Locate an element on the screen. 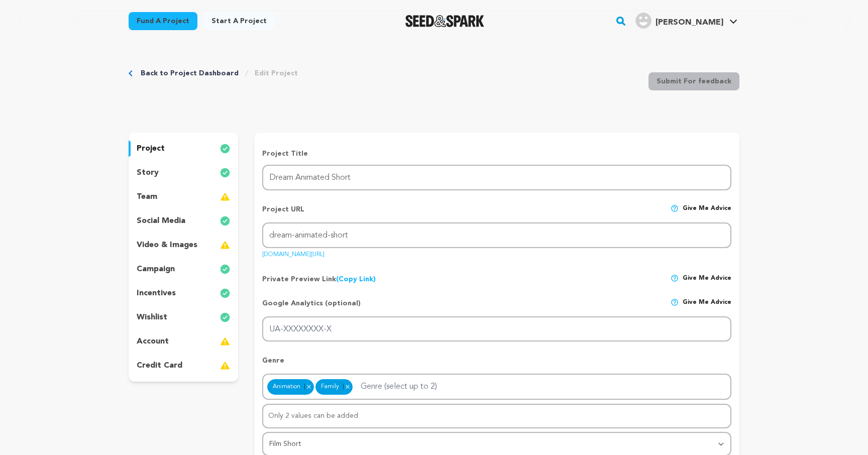 The image size is (868, 455). a: (Copy Link) is located at coordinates (356, 279).